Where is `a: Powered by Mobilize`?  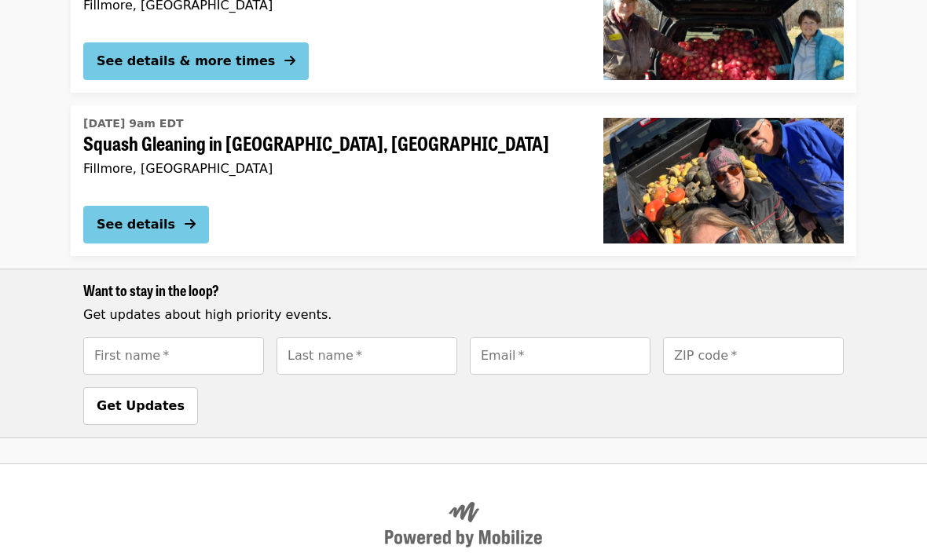 a: Powered by Mobilize is located at coordinates (464, 524).